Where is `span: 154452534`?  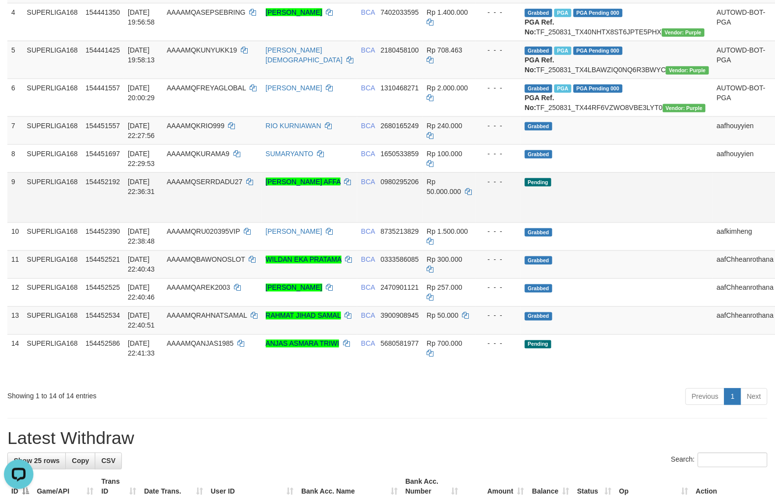 span: 154452534 is located at coordinates (103, 316).